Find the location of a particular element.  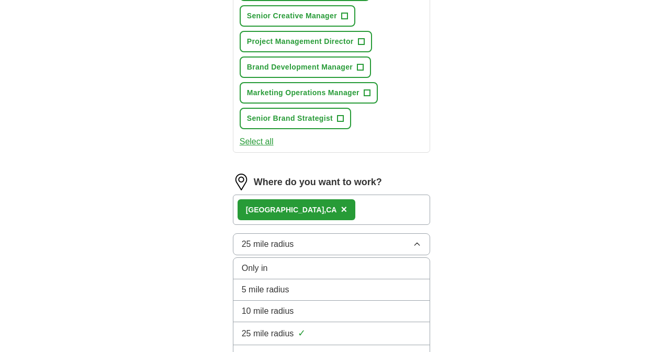

label: Where do you want to work? is located at coordinates (317, 182).